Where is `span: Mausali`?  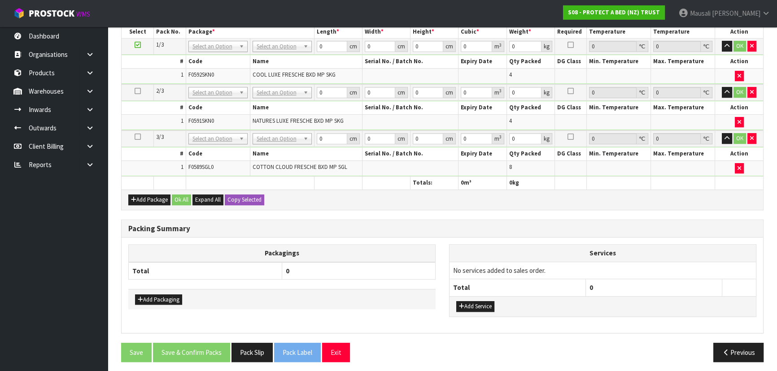
span: Mausali is located at coordinates (700, 13).